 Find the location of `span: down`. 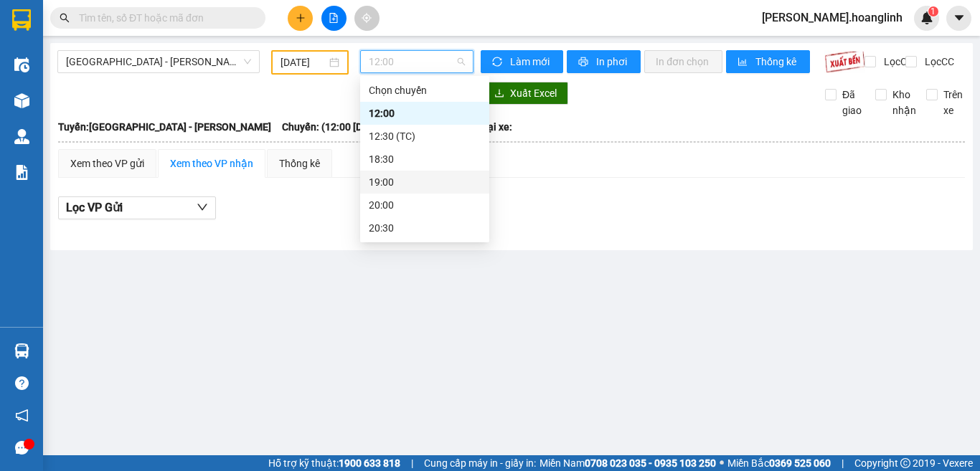

span: down is located at coordinates (202, 207).